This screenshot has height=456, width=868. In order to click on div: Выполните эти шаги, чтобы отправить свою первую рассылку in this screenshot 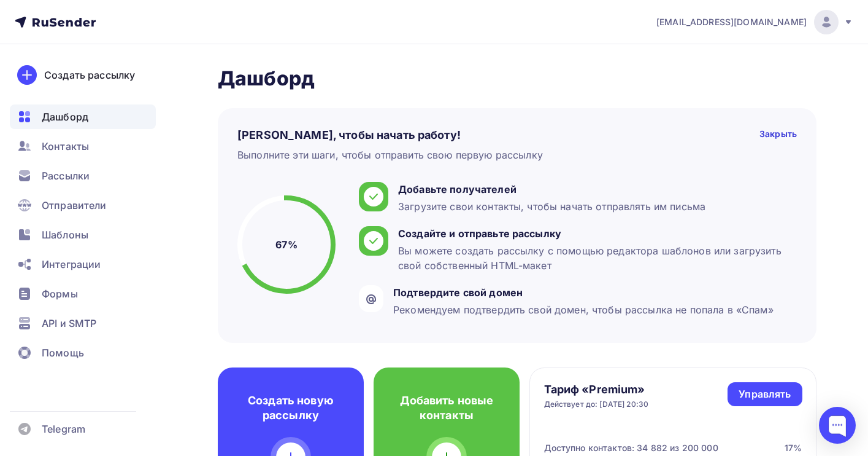, I will do `click(390, 154)`.